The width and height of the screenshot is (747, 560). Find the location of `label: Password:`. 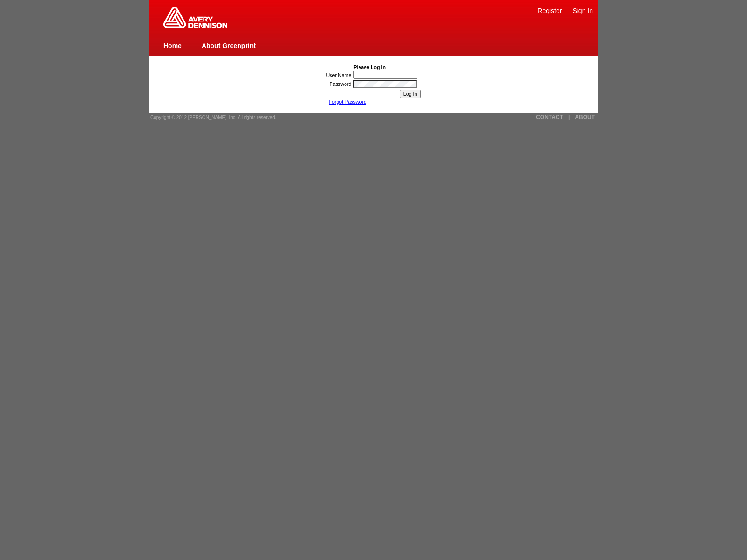

label: Password: is located at coordinates (341, 84).